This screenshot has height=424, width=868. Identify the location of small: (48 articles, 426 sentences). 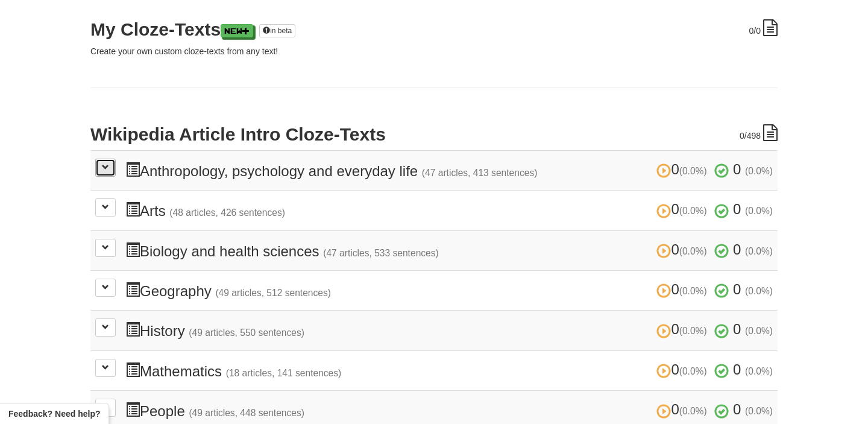
(227, 212).